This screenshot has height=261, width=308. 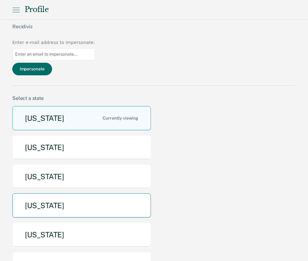 I want to click on div: Select a state, so click(x=154, y=98).